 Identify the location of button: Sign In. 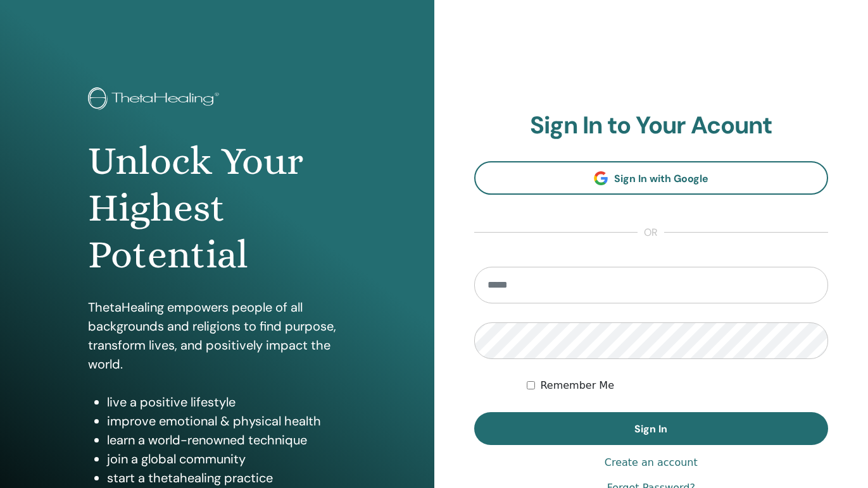
(651, 429).